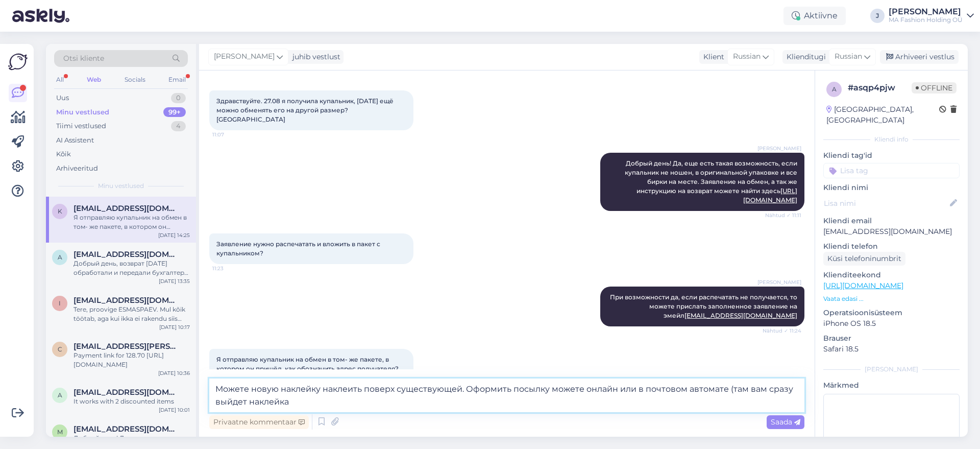 The image size is (980, 449). I want to click on span: i, so click(59, 303).